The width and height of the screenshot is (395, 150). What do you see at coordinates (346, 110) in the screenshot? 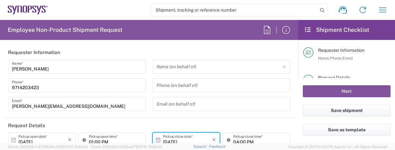
I see `button: Save shipment` at bounding box center [346, 110].